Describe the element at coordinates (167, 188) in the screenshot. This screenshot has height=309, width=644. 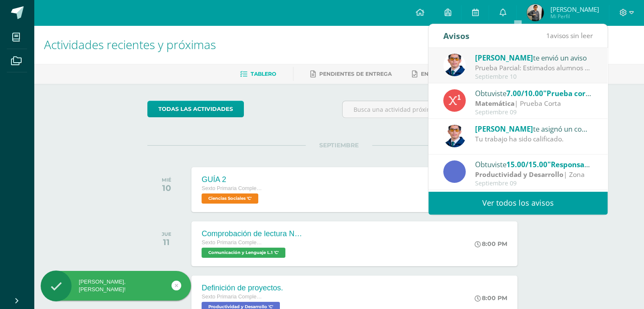
I see `div: 10` at that location.